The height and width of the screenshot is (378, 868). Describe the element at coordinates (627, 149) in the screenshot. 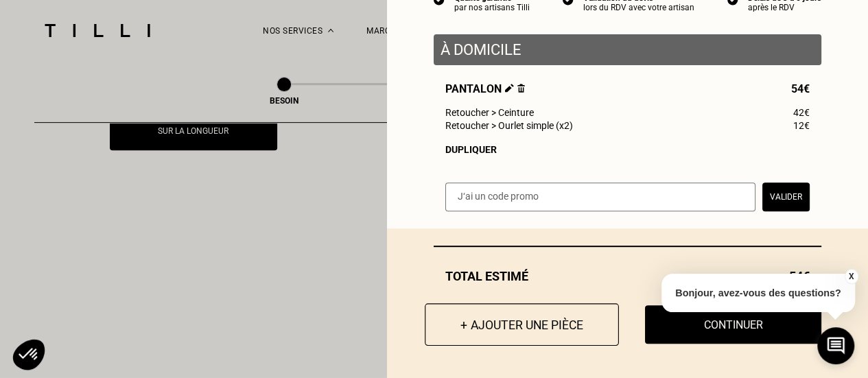

I see `div: Dupliquer` at that location.